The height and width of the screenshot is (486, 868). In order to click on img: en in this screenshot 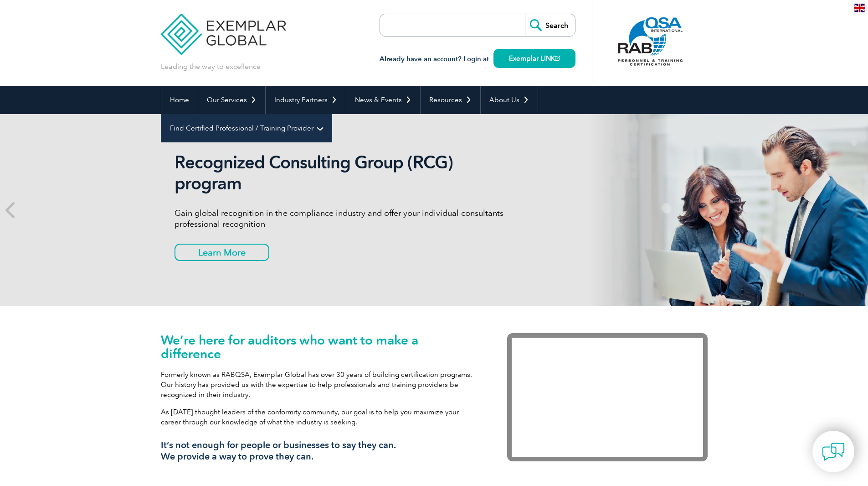, I will do `click(860, 8)`.